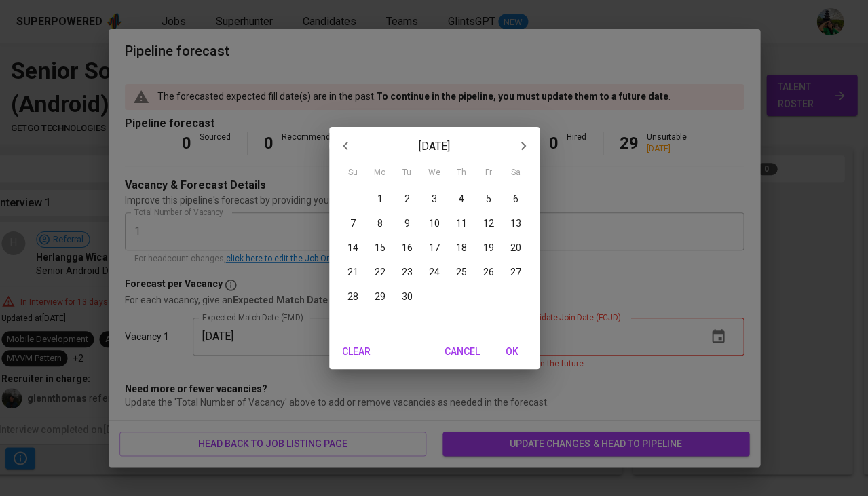 The height and width of the screenshot is (496, 868). I want to click on button: 2, so click(407, 198).